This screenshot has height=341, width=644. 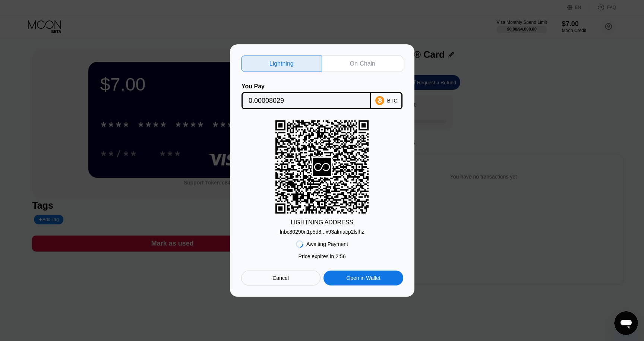 I want to click on div: You Pay, so click(x=306, y=87).